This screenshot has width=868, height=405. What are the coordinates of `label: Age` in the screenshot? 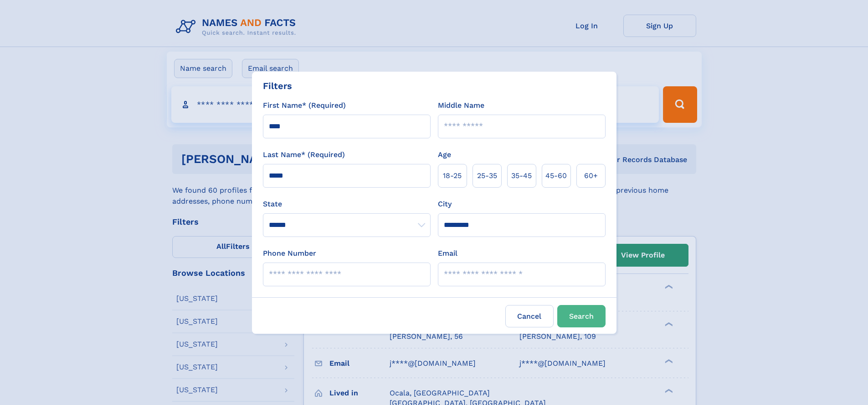 It's located at (445, 155).